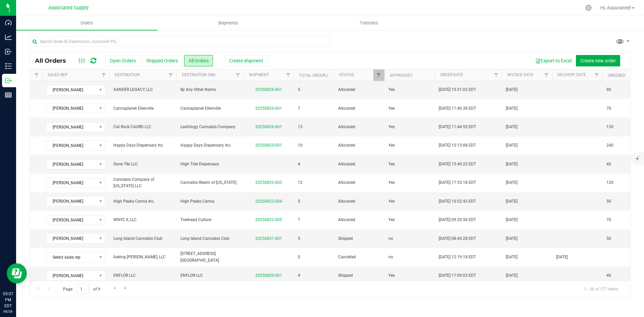 Image resolution: width=644 pixels, height=317 pixels. What do you see at coordinates (588, 8) in the screenshot?
I see `div: Manage settings` at bounding box center [588, 8].